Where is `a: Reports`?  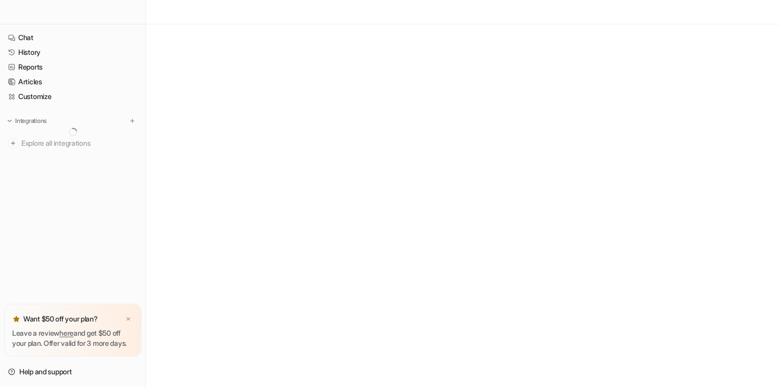
a: Reports is located at coordinates (73, 67).